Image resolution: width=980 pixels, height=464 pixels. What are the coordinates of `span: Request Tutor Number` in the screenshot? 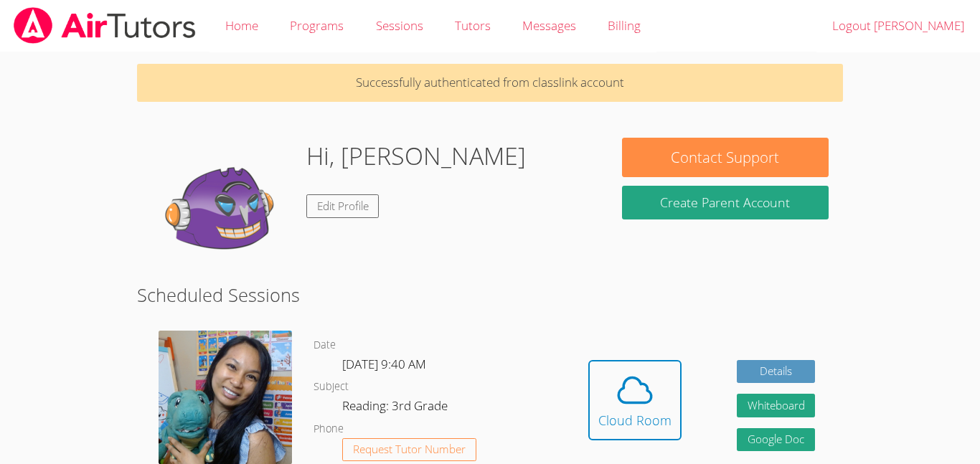 It's located at (409, 449).